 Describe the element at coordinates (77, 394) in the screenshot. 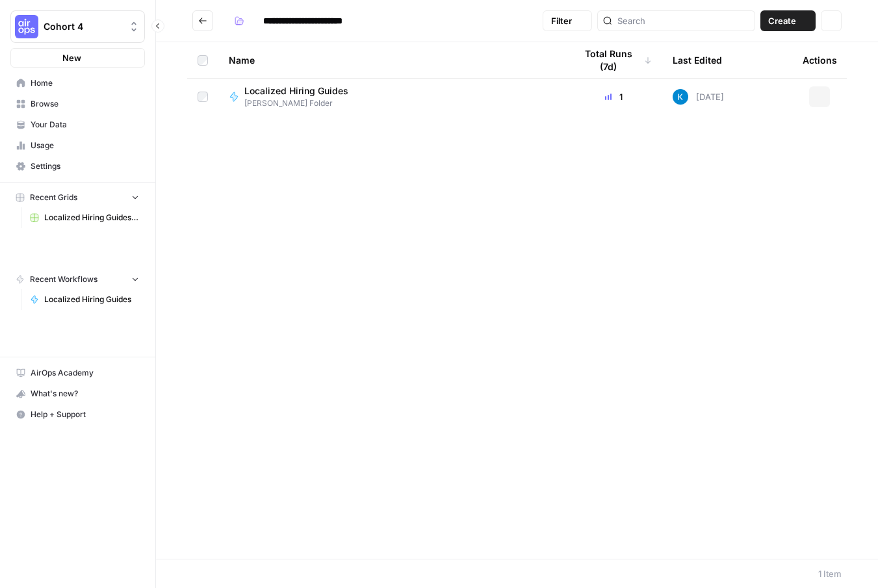

I see `button: What's new?` at that location.